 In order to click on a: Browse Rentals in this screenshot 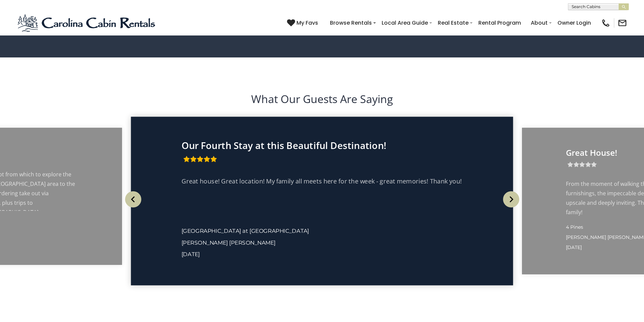, I will do `click(351, 23)`.